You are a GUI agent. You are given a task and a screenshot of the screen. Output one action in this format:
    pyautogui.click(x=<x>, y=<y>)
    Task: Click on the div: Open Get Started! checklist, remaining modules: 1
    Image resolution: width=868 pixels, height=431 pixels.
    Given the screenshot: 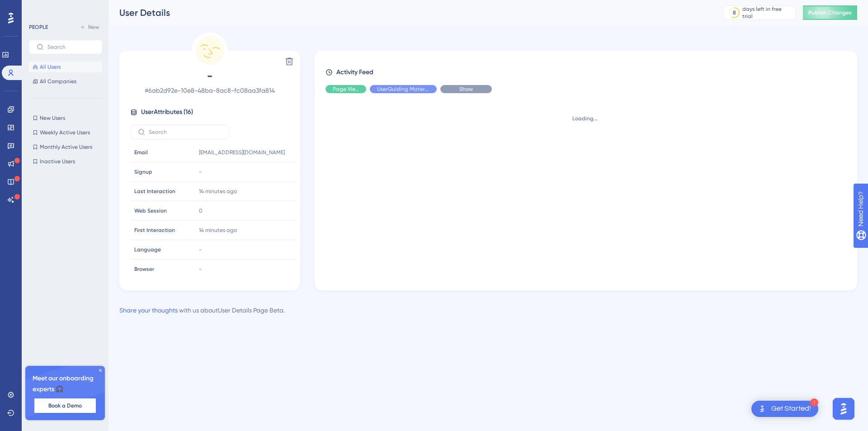 What is the action you would take?
    pyautogui.click(x=784, y=409)
    